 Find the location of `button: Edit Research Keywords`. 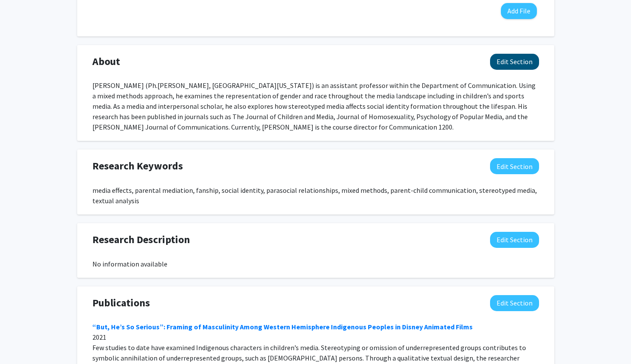

button: Edit Research Keywords is located at coordinates (515, 166).